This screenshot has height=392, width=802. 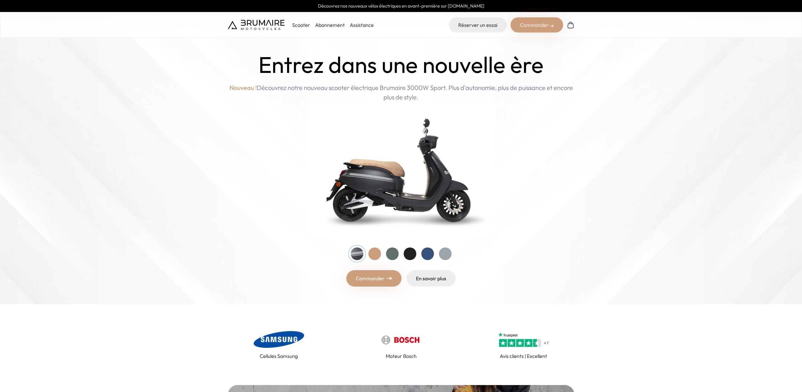 I want to click on span: Nouveau !, so click(x=243, y=88).